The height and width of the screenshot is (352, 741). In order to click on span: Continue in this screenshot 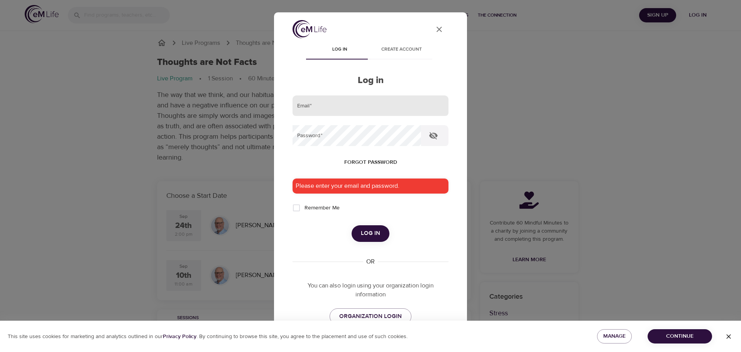, I will do `click(680, 336)`.